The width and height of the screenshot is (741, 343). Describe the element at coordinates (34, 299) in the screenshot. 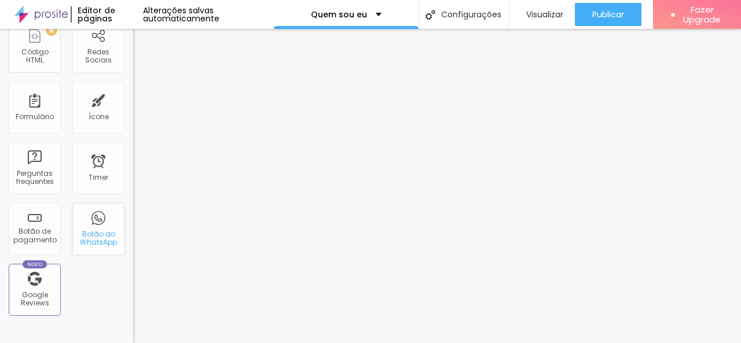

I see `div: Google Reviews` at that location.